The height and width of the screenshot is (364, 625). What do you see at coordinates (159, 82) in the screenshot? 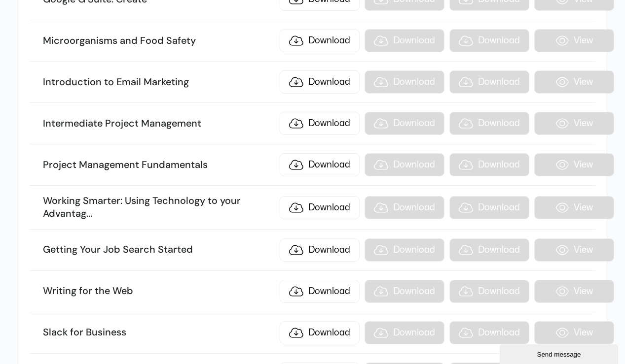
I see `h3: Introduction to Email Marketing` at bounding box center [159, 82].